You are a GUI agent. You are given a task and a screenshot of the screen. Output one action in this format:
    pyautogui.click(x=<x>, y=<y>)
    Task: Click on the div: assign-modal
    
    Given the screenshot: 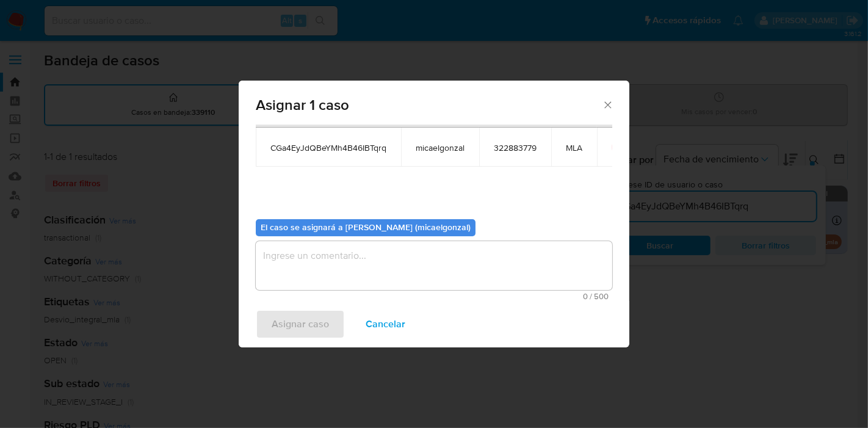 What is the action you would take?
    pyautogui.click(x=434, y=214)
    